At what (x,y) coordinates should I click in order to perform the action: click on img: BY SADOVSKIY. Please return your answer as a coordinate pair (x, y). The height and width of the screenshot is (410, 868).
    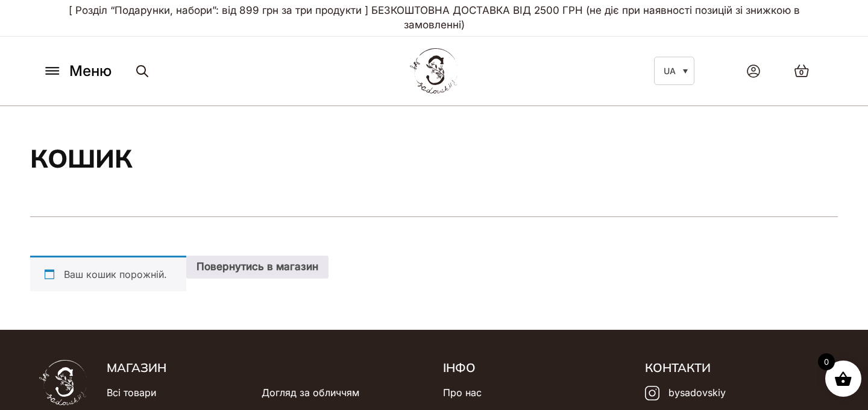
    Looking at the image, I should click on (434, 71).